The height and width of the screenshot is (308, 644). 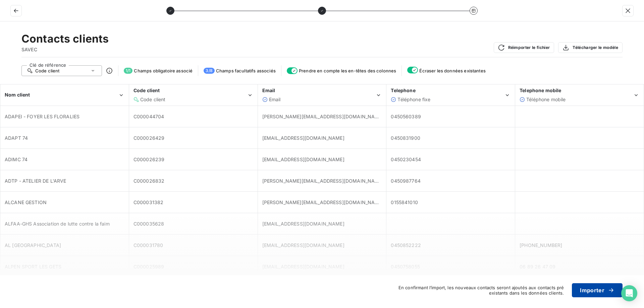 I want to click on span: 3 / 8, so click(x=209, y=71).